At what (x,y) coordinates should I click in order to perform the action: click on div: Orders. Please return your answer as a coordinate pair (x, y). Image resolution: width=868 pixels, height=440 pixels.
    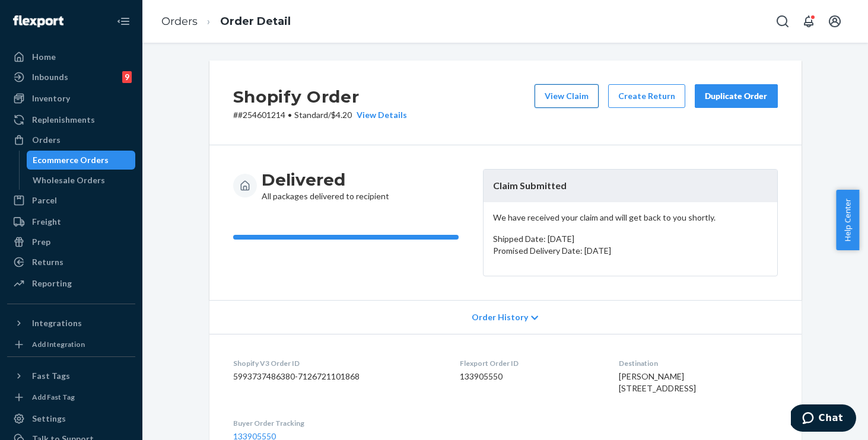
    Looking at the image, I should click on (46, 140).